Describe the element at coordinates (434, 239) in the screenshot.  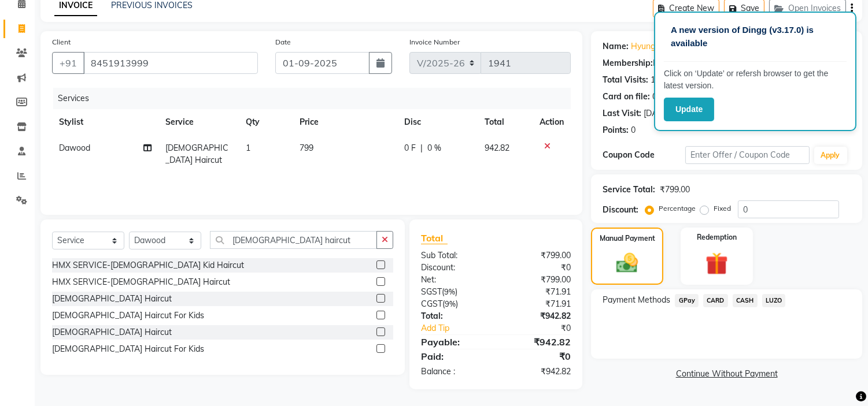
I see `span: Total` at that location.